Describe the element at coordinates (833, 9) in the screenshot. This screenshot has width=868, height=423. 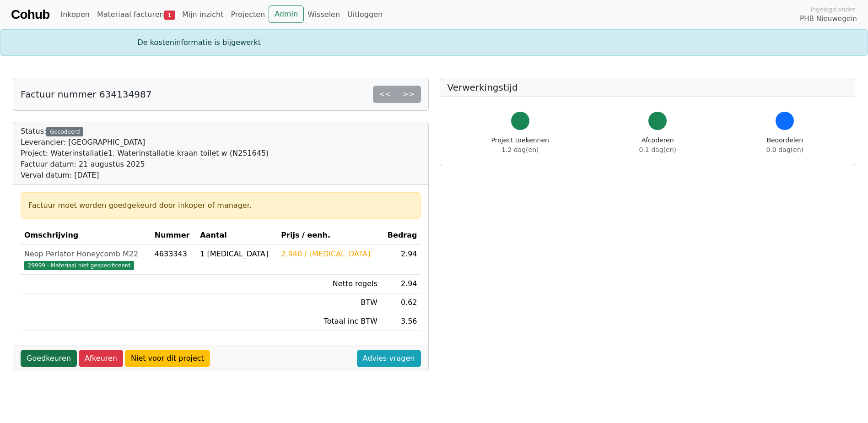
I see `span: Ingelogd onder:` at that location.